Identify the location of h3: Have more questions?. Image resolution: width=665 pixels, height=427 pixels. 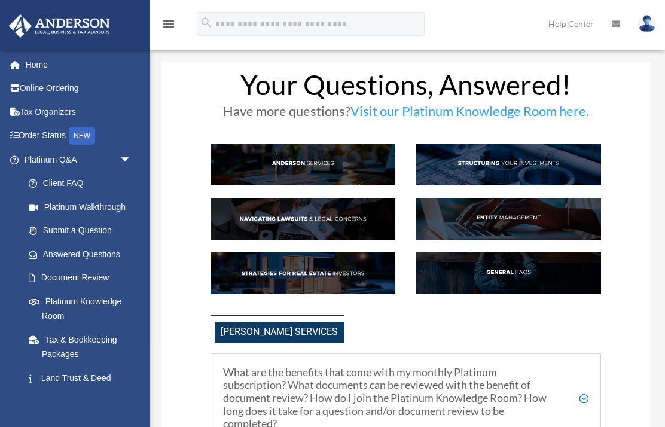
(406, 114).